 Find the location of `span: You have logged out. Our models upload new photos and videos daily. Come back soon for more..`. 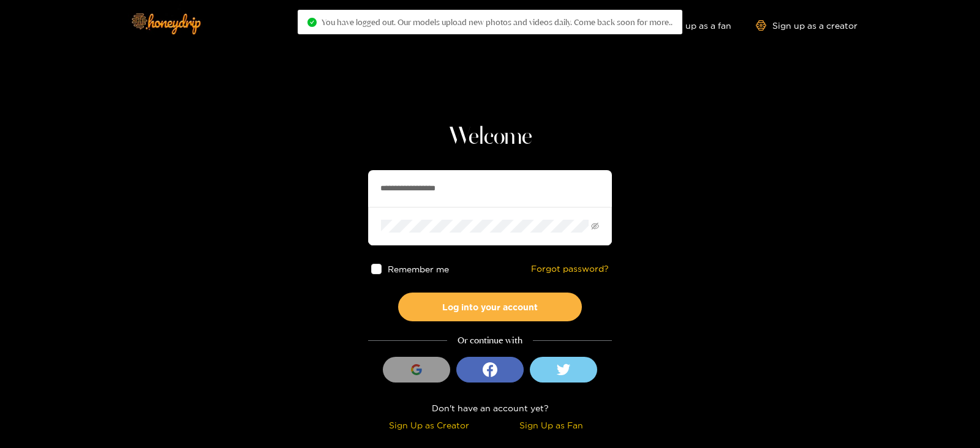

span: You have logged out. Our models upload new photos and videos daily. Come back soon for more.. is located at coordinates (497, 22).